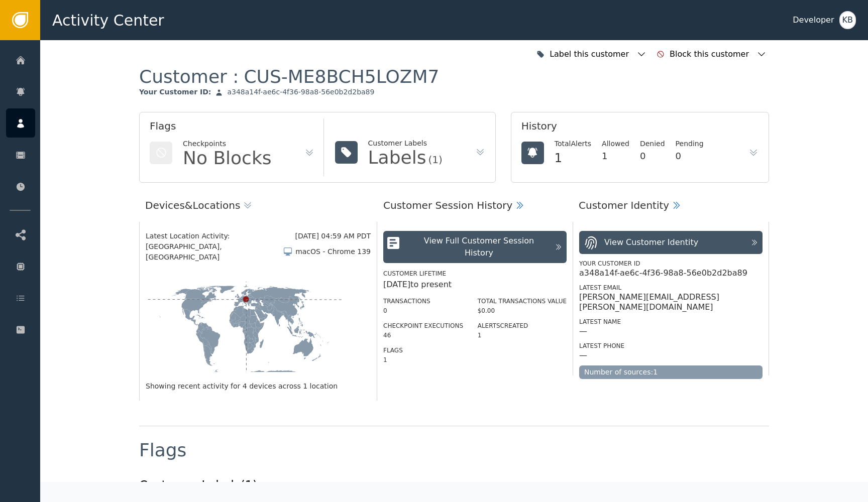 The height and width of the screenshot is (502, 868). Describe the element at coordinates (848, 20) in the screenshot. I see `div: KB` at that location.